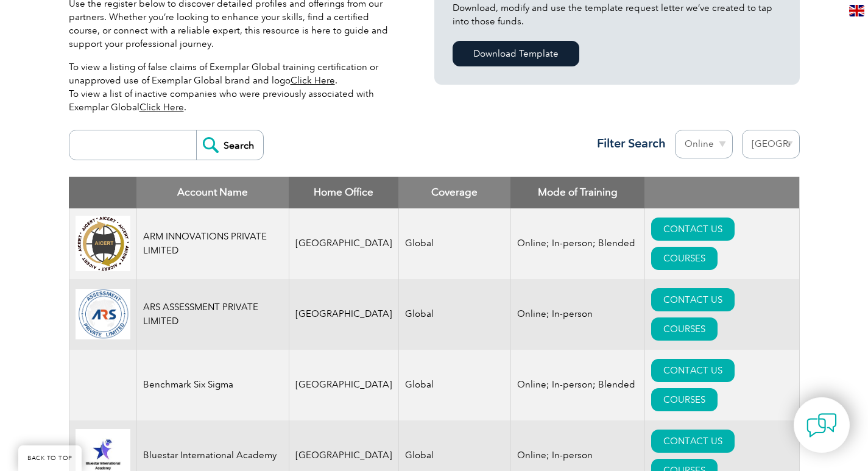 Image resolution: width=868 pixels, height=471 pixels. What do you see at coordinates (344, 193) in the screenshot?
I see `th: Home Office: activate to sort column ascending` at bounding box center [344, 193].